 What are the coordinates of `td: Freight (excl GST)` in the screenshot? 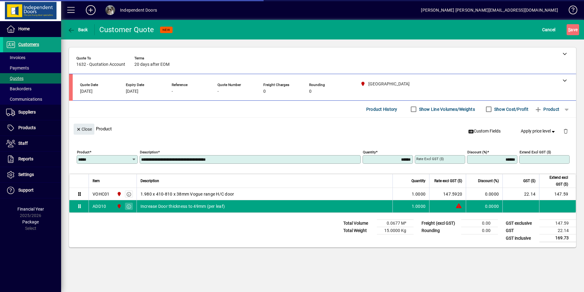 It's located at (440, 223).